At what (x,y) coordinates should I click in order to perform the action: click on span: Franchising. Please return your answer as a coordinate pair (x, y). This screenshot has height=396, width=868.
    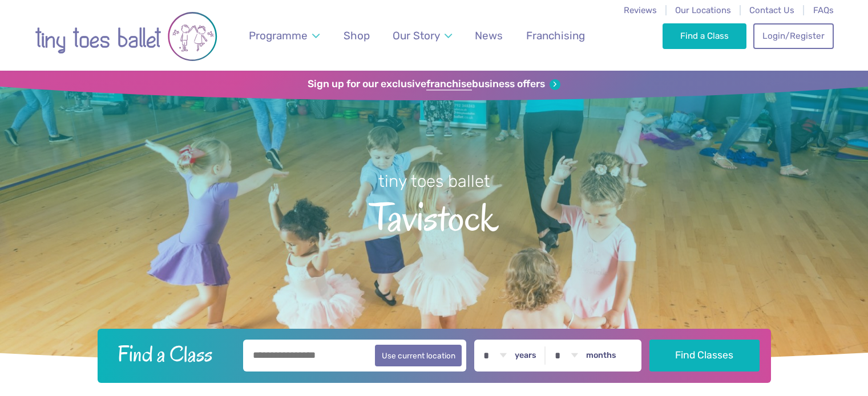
    Looking at the image, I should click on (555, 35).